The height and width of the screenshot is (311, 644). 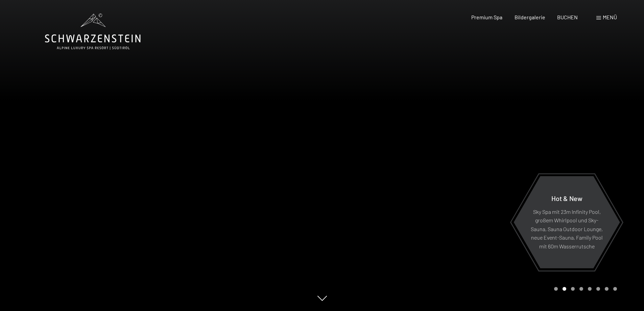 What do you see at coordinates (529, 17) in the screenshot?
I see `span: Bildergalerie` at bounding box center [529, 17].